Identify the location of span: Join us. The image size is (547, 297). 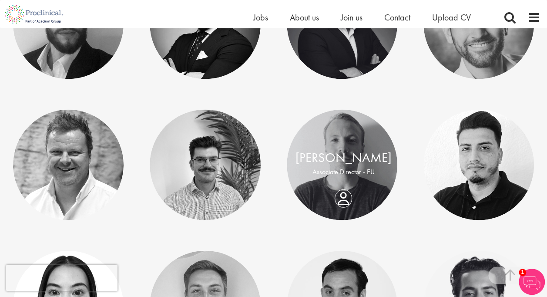
(352, 17).